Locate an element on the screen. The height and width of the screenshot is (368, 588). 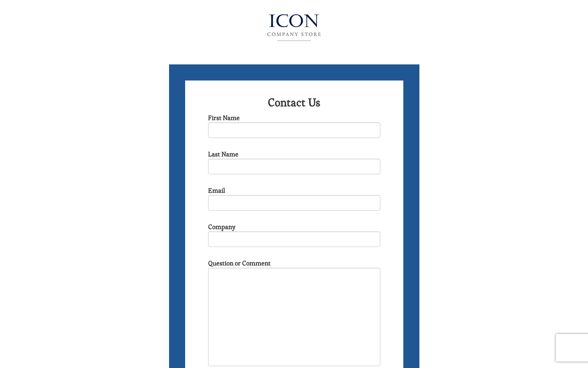
label: Question or Comment is located at coordinates (239, 263).